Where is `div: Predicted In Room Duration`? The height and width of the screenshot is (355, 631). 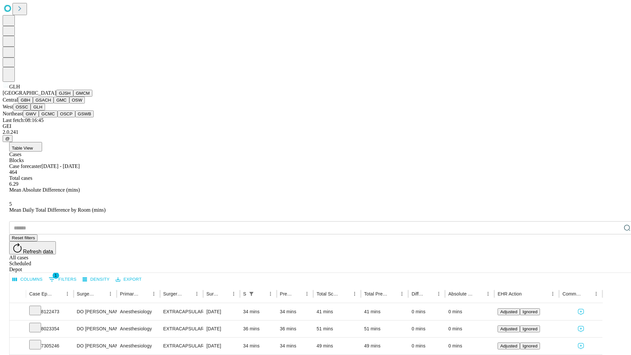 div: Predicted In Room Duration is located at coordinates (286, 294).